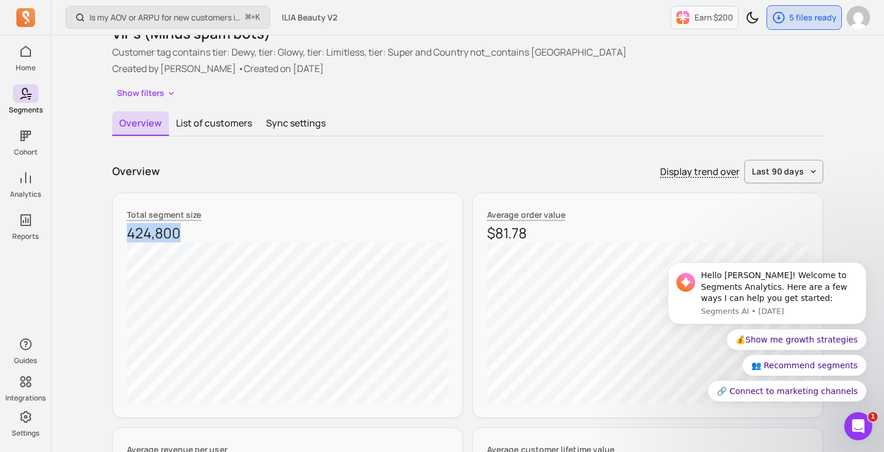  I want to click on p: Earn $200, so click(714, 18).